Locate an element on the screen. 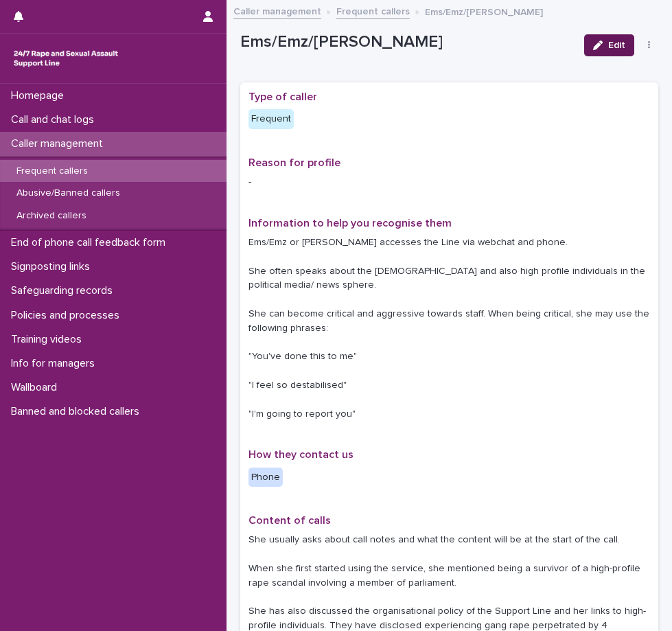 This screenshot has width=672, height=631. div: Phone is located at coordinates (266, 478).